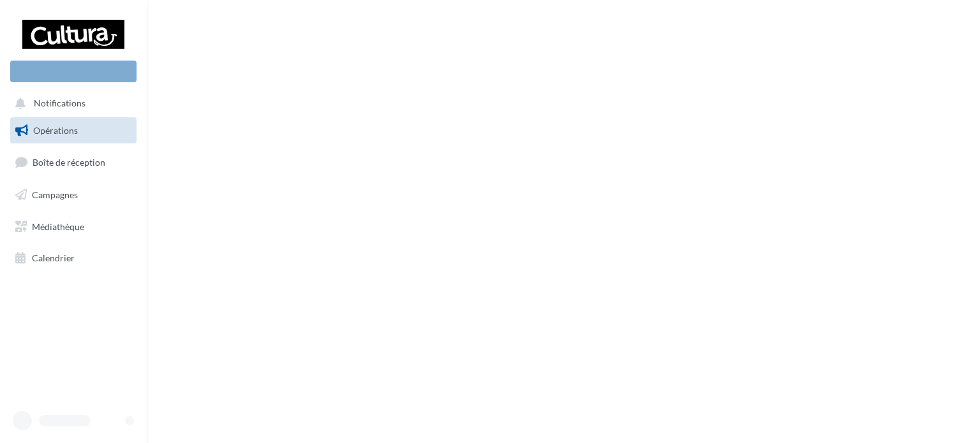 The image size is (980, 443). Describe the element at coordinates (73, 71) in the screenshot. I see `div: Nouvelle campagne` at that location.